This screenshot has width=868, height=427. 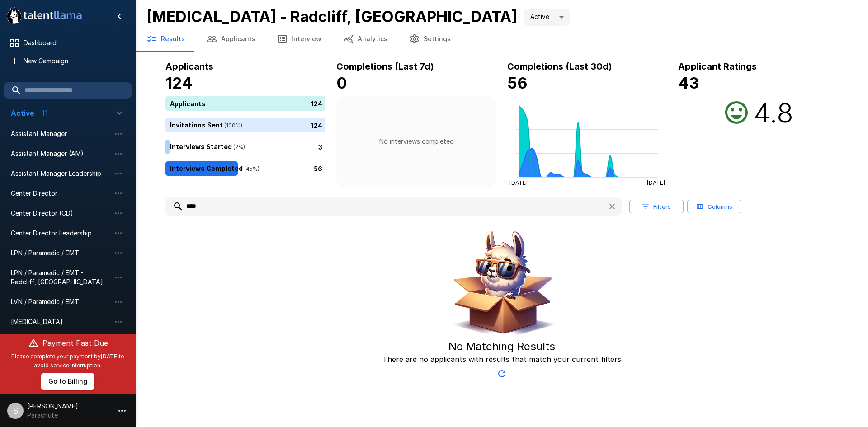 I want to click on p: There are no applicants with results that match your current filters, so click(x=502, y=359).